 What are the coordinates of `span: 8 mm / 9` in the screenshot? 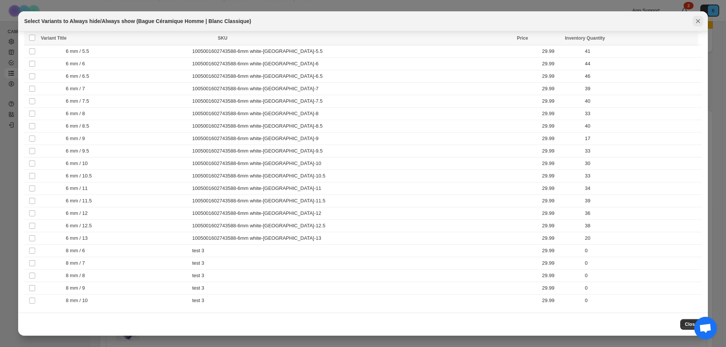 It's located at (77, 289).